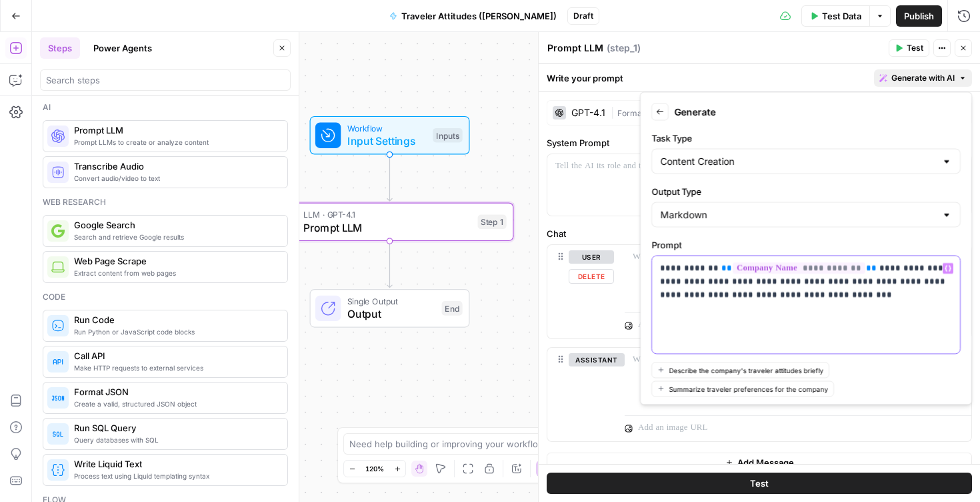 This screenshot has width=980, height=502. Describe the element at coordinates (623, 48) in the screenshot. I see `span: ( step_1 )` at that location.